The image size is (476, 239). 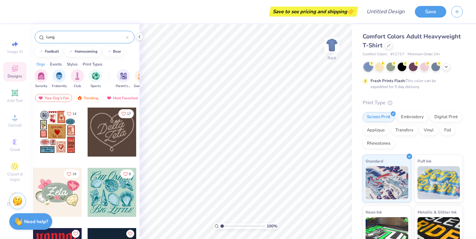 I want to click on img: Parent's Weekend Image, so click(x=123, y=76).